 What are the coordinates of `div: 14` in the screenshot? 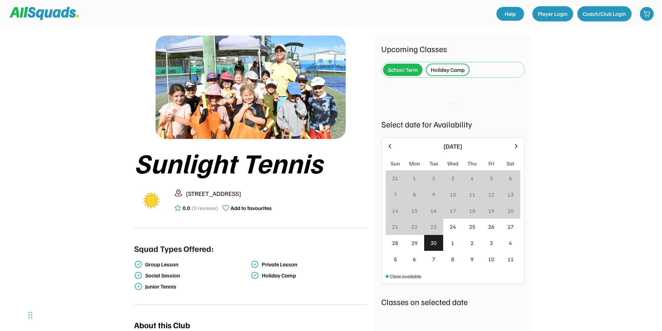 It's located at (395, 211).